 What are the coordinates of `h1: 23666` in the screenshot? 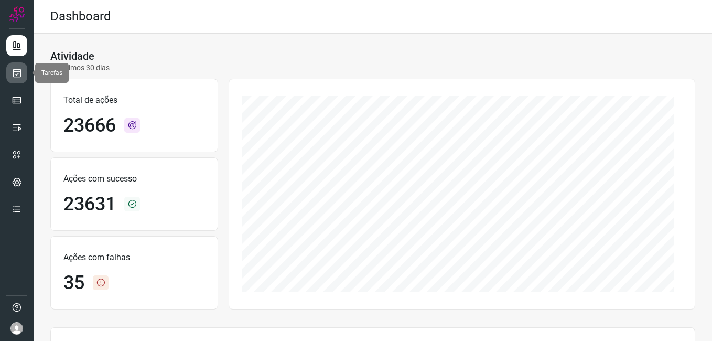 It's located at (90, 125).